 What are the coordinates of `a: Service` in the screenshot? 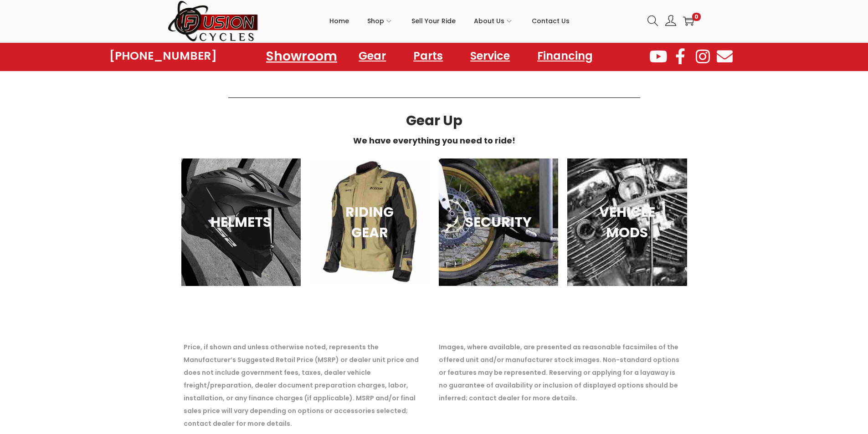 It's located at (489, 56).